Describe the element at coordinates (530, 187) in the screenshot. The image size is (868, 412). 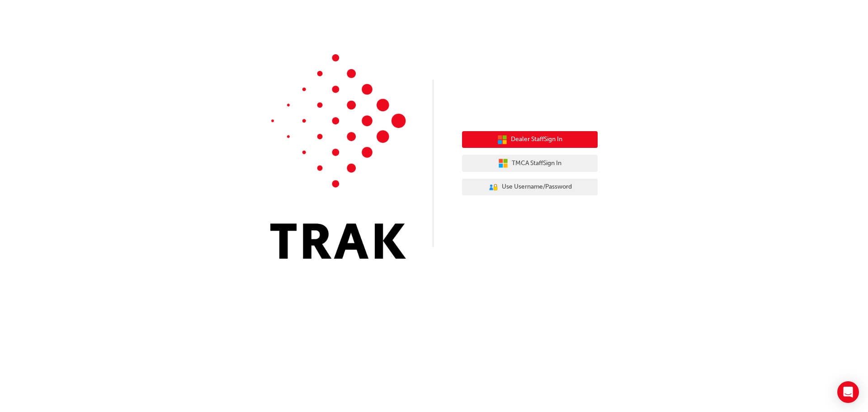
I see `button: Use Username/Password` at that location.